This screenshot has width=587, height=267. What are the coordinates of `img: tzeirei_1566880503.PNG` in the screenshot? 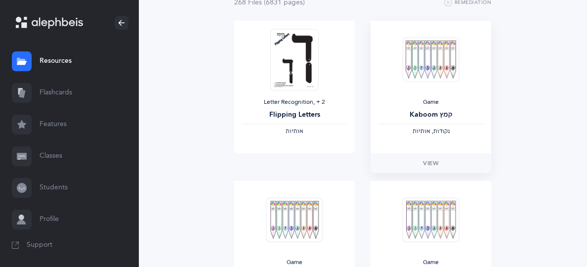 It's located at (431, 220).